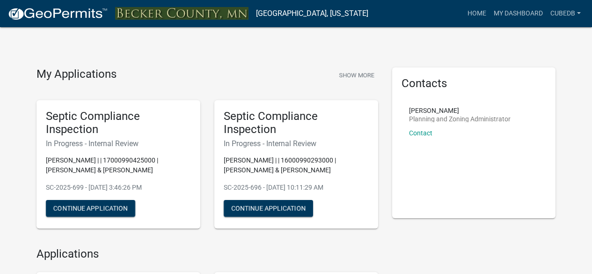 The width and height of the screenshot is (592, 274). I want to click on h5: Contacts, so click(474, 83).